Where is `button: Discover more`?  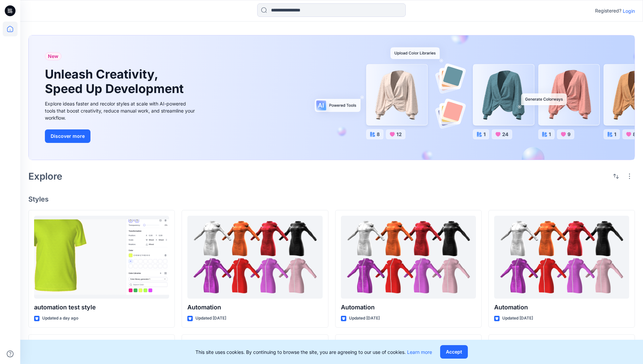 button: Discover more is located at coordinates (68, 136).